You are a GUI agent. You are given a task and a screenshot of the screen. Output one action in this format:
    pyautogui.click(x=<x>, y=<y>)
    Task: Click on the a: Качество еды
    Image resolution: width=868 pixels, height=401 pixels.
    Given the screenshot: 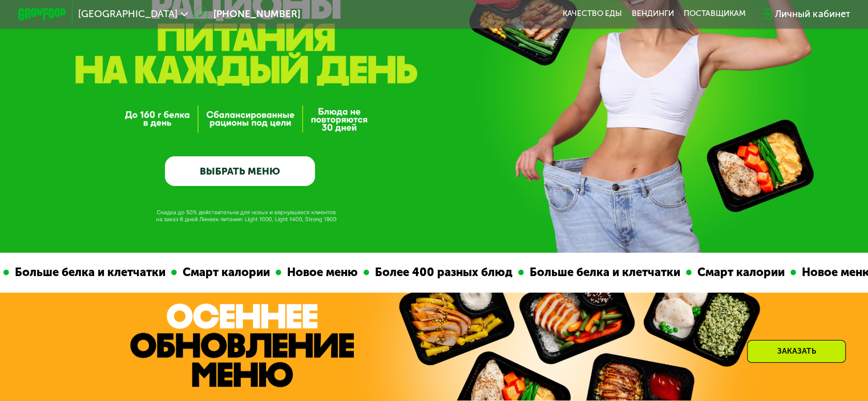 What is the action you would take?
    pyautogui.click(x=592, y=14)
    